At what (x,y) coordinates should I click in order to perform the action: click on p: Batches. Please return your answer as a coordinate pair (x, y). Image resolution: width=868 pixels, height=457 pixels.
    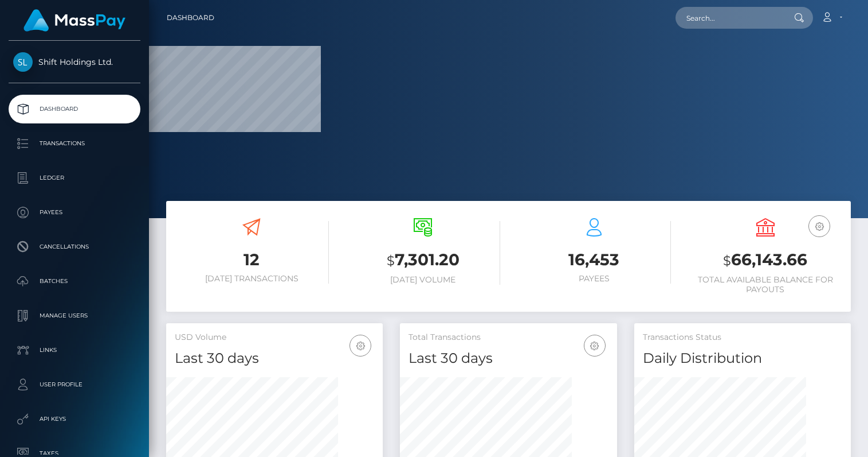
    Looking at the image, I should click on (75, 281).